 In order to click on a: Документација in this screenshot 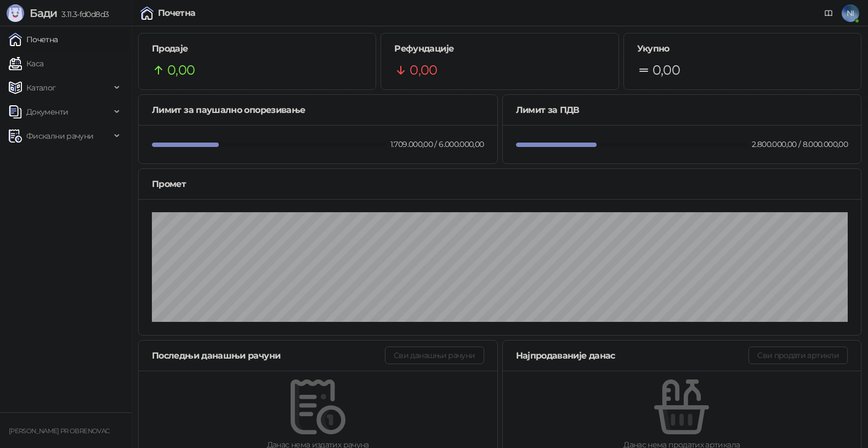, I will do `click(829, 13)`.